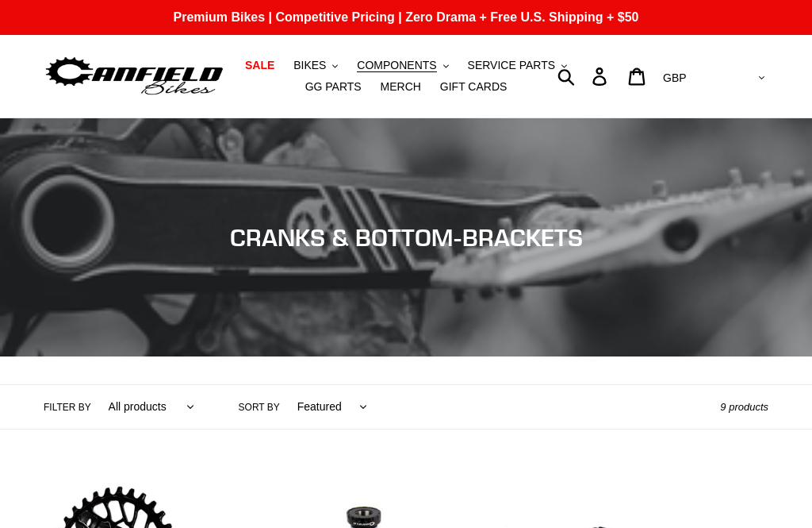 Image resolution: width=812 pixels, height=528 pixels. I want to click on span: COMPONENTS, so click(396, 65).